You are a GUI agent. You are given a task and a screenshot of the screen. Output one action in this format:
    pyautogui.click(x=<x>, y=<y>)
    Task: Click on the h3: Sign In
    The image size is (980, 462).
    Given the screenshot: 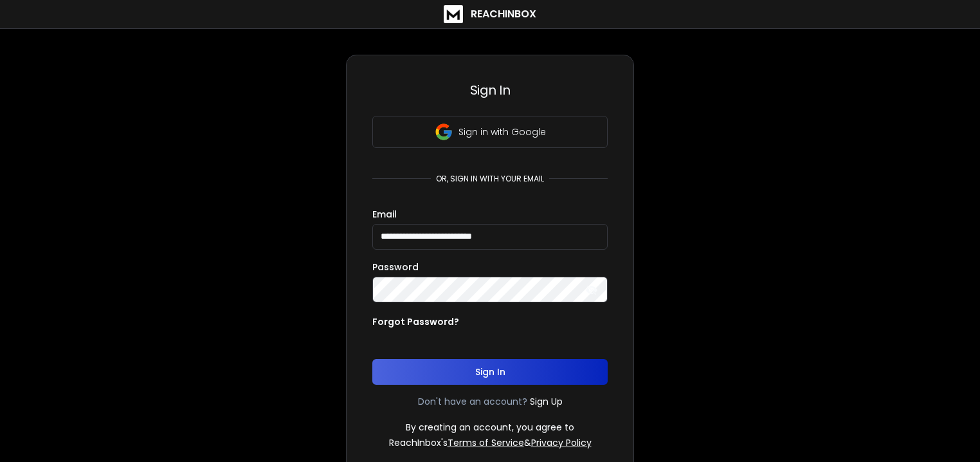 What is the action you would take?
    pyautogui.click(x=490, y=90)
    